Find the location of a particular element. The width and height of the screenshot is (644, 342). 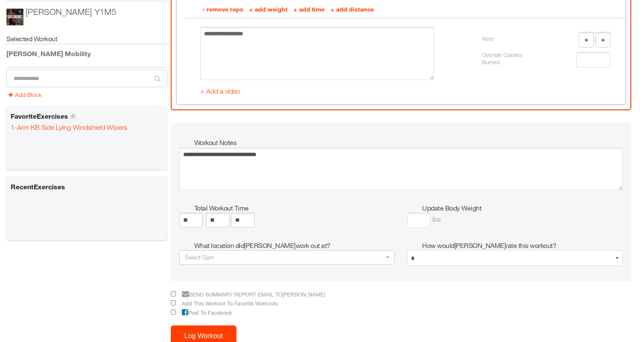

h6: Recent Exercises is located at coordinates (87, 187).